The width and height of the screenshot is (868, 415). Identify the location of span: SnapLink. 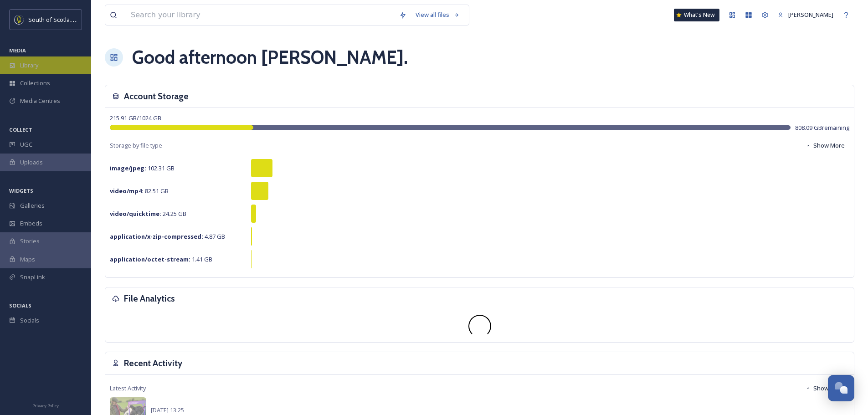
(32, 277).